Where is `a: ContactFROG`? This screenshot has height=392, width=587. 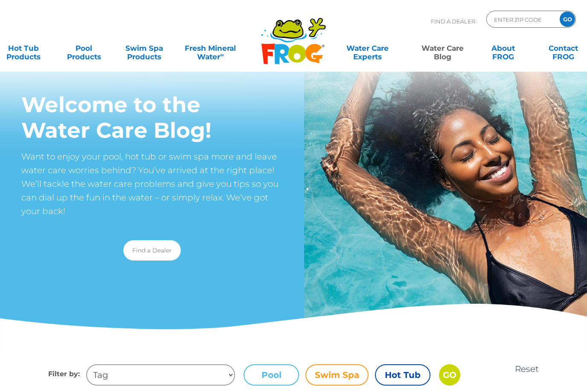 a: ContactFROG is located at coordinates (563, 48).